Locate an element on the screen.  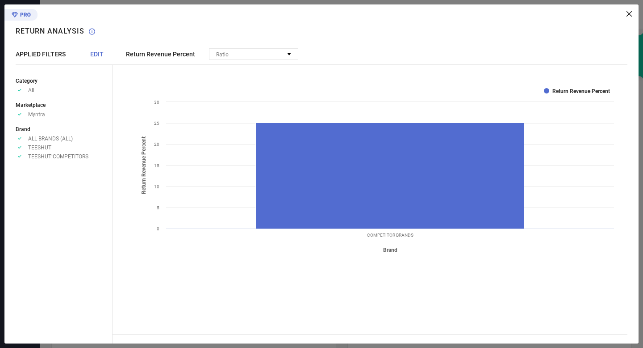
text: Return Revenue Percent is located at coordinates (581, 91).